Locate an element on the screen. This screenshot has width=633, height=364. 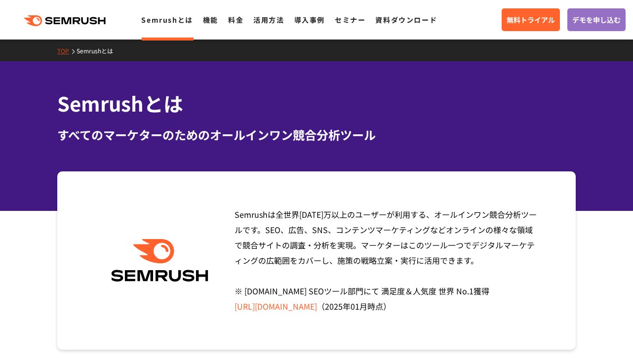
a: セミナー is located at coordinates (351, 20).